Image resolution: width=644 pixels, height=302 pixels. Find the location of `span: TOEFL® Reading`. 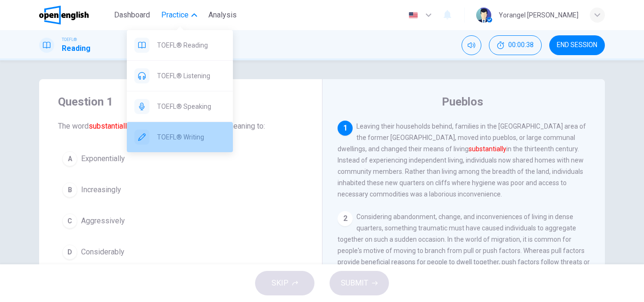

span: TOEFL® Reading is located at coordinates (191, 45).